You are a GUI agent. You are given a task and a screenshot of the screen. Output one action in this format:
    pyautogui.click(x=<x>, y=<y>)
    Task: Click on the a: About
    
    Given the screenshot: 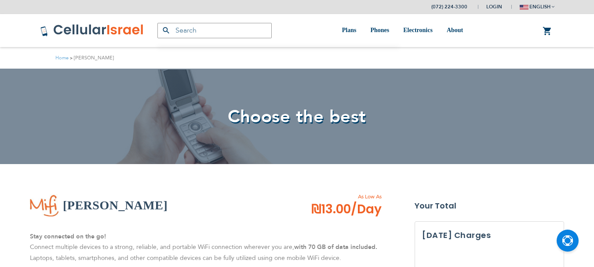 What is the action you would take?
    pyautogui.click(x=455, y=30)
    